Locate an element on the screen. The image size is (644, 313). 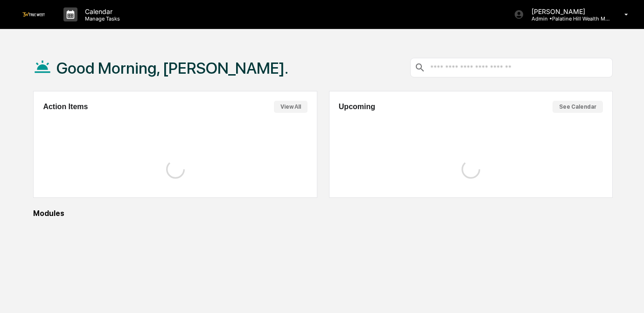
div: Modules is located at coordinates (323, 213).